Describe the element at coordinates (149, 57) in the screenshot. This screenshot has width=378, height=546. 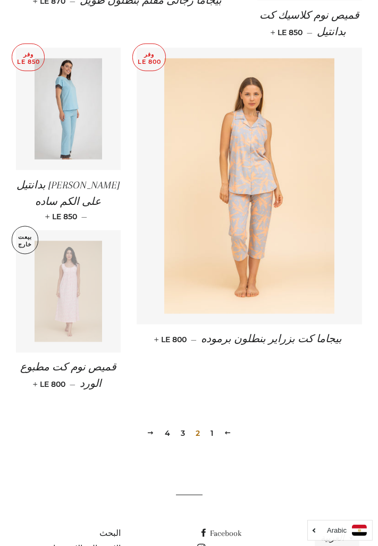
I see `p: وفر LE 800` at that location.